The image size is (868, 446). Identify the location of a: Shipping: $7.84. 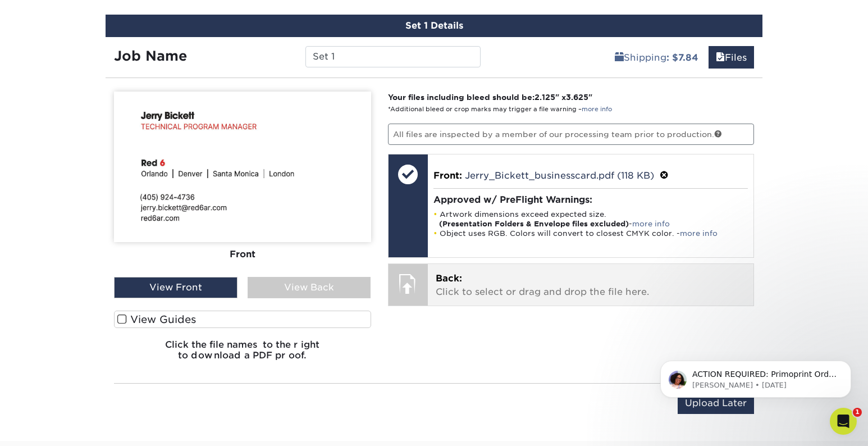
(656, 57).